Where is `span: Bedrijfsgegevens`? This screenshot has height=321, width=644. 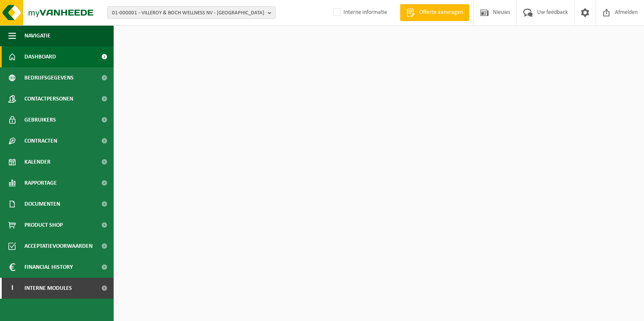
span: Bedrijfsgegevens is located at coordinates (49, 78).